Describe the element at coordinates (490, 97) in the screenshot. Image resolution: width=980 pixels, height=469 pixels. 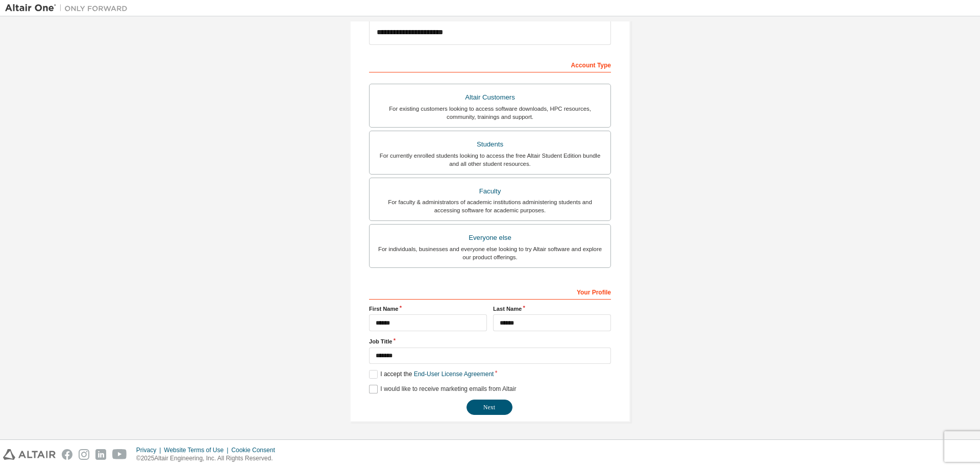
I see `div: Altair Customers` at that location.